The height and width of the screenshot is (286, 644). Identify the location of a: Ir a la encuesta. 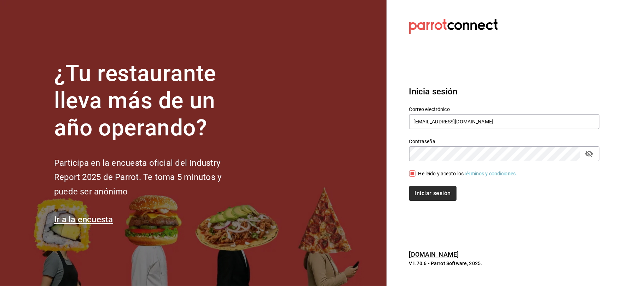
(84, 220).